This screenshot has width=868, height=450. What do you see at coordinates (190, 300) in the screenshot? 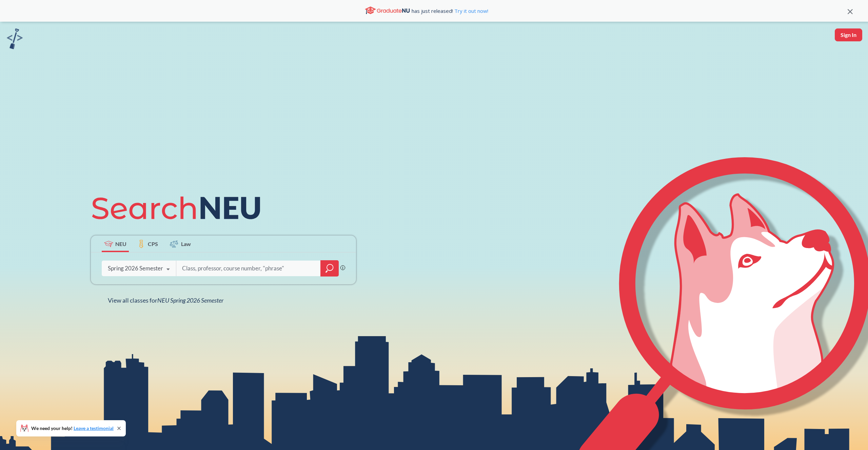
I see `span: NEU Spring 2026 Semester` at bounding box center [190, 300].